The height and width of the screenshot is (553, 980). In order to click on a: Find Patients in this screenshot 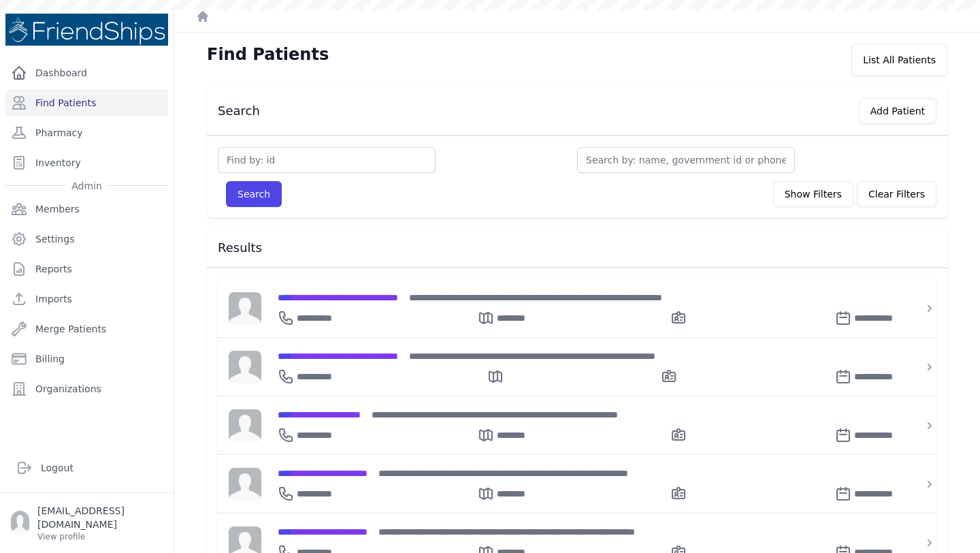, I will do `click(86, 103)`.